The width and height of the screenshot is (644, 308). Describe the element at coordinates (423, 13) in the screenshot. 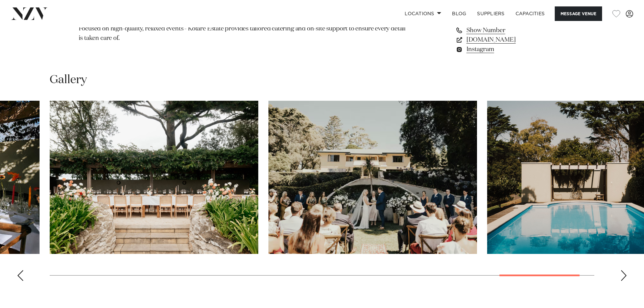

I see `a: Locations` at that location.